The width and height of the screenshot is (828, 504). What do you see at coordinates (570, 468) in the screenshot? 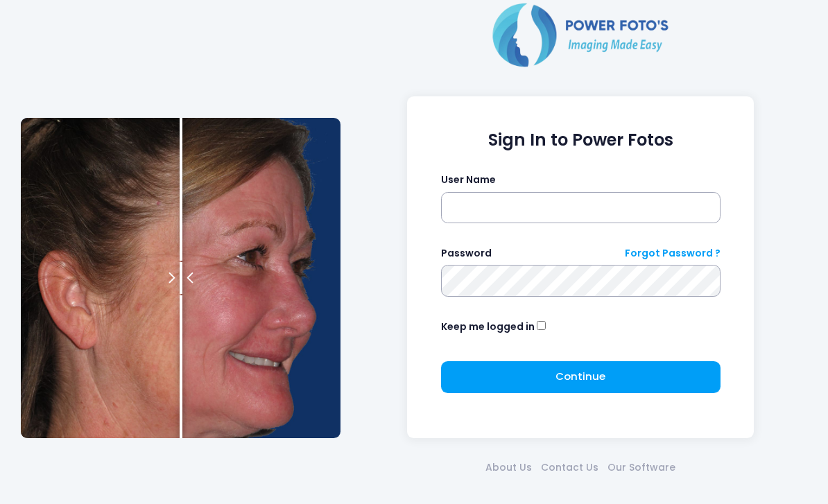
I see `a: Contact Us` at bounding box center [570, 468].